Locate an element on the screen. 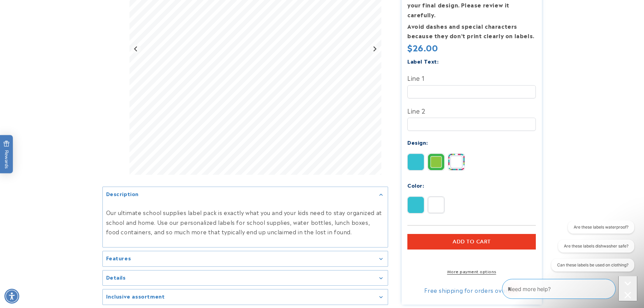  h2: Features is located at coordinates (119, 258).